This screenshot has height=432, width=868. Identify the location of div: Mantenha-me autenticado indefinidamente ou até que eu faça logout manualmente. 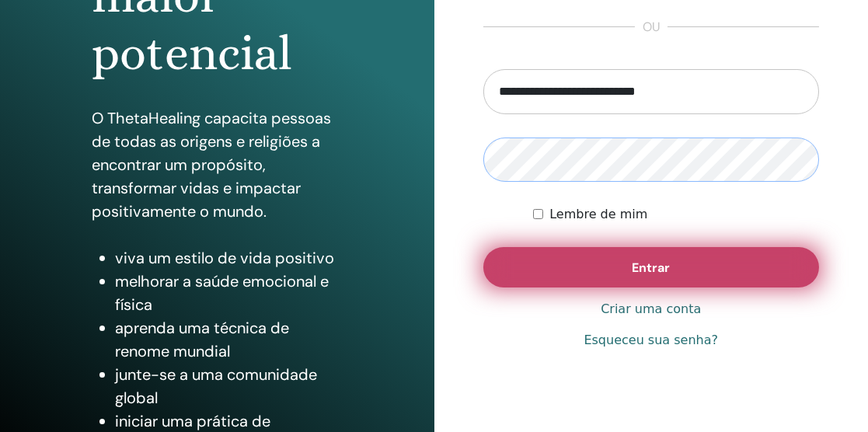
(676, 214).